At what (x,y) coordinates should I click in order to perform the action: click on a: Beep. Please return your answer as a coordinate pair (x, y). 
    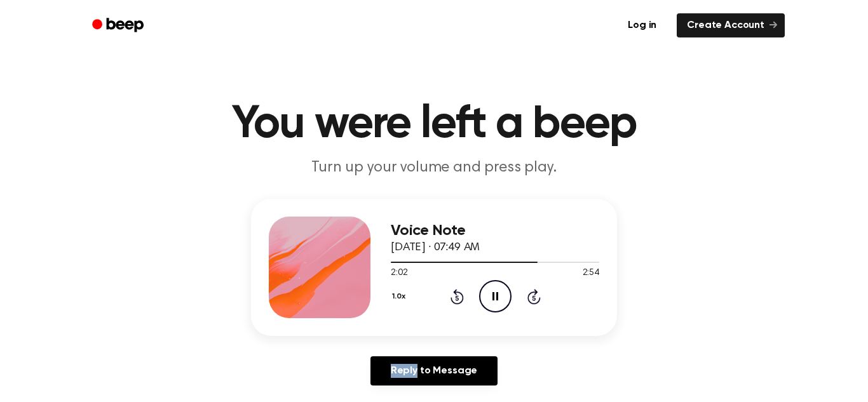
    Looking at the image, I should click on (119, 25).